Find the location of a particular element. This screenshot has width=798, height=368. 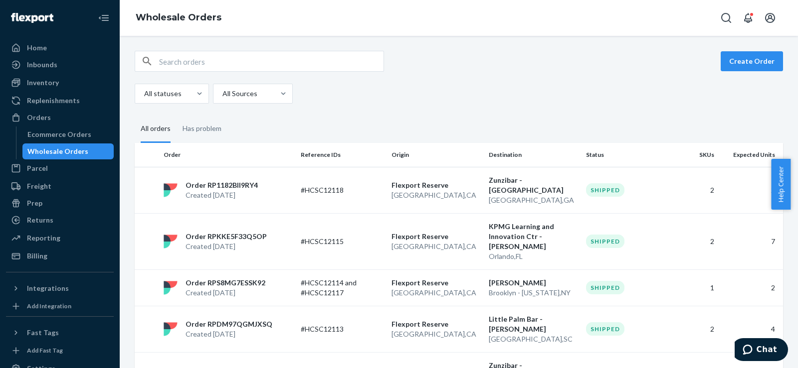

th: Origin is located at coordinates (436, 155).